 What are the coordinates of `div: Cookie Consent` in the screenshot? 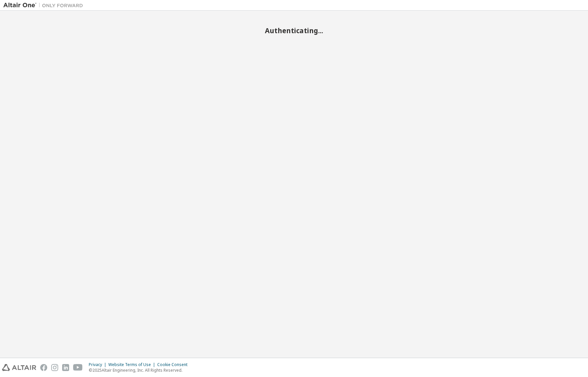 It's located at (174, 365).